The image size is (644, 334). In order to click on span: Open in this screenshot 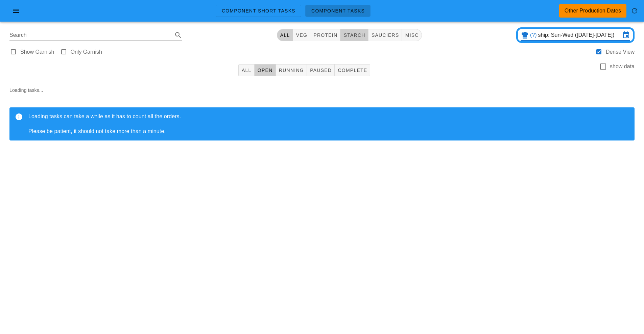, I will do `click(265, 71)`.